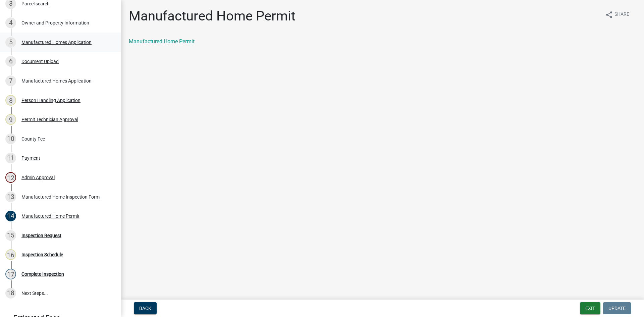 The width and height of the screenshot is (644, 317). I want to click on div: 10, so click(11, 139).